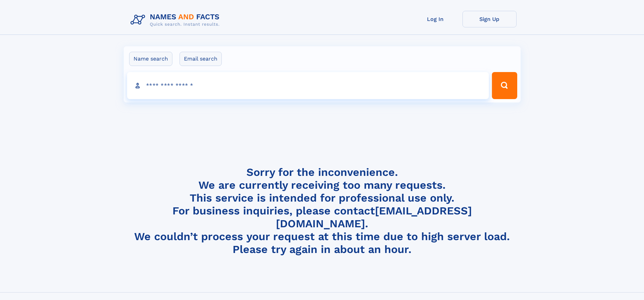 This screenshot has height=300, width=644. Describe the element at coordinates (322, 211) in the screenshot. I see `h4: Sorry for the inconvenience. We are currently receiving too many requests. This service is intend...` at that location.